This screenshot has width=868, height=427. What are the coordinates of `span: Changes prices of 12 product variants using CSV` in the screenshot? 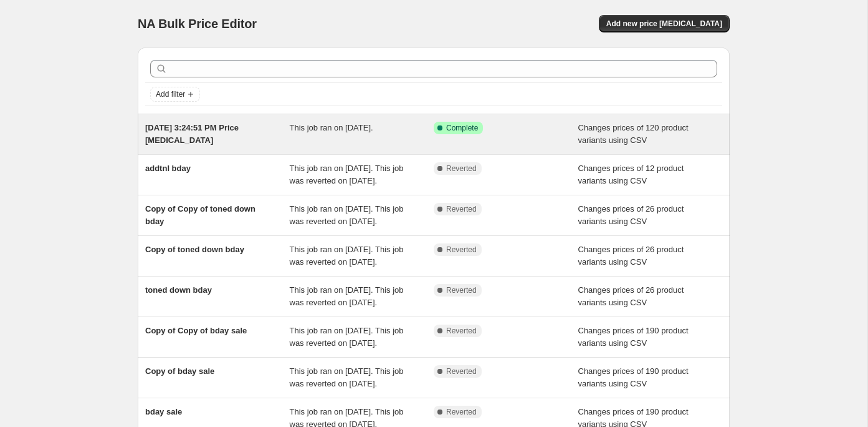 It's located at (631, 174).